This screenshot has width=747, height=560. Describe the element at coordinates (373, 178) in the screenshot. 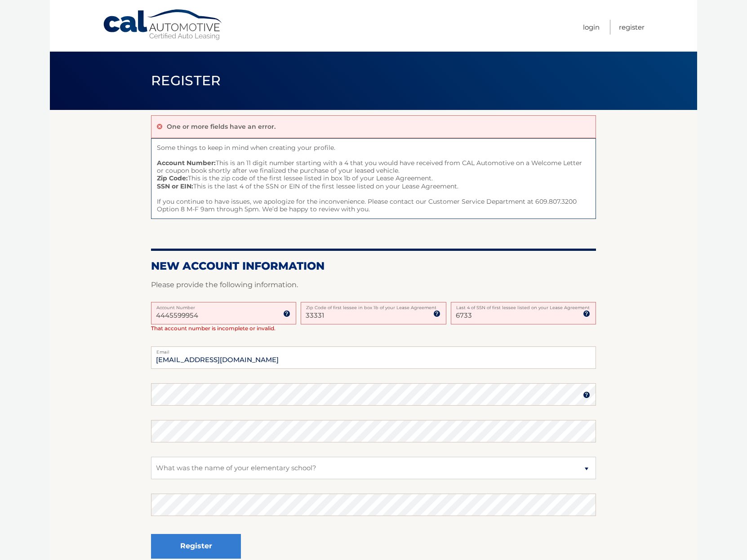

I see `span: Some things to keep in mind when creating your profile. This is an 11 digit number starting with ...` at that location.